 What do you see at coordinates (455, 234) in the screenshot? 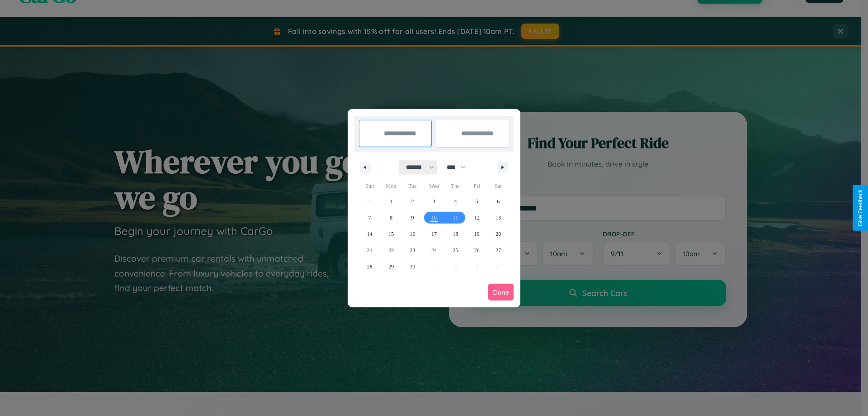
I see `span: 18` at bounding box center [455, 234].